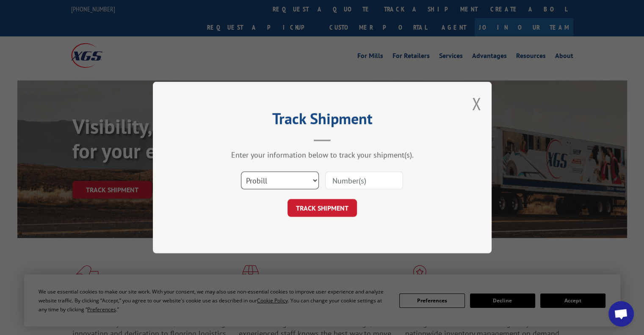  Describe the element at coordinates (322, 121) in the screenshot. I see `h2: Track Shipment` at that location.